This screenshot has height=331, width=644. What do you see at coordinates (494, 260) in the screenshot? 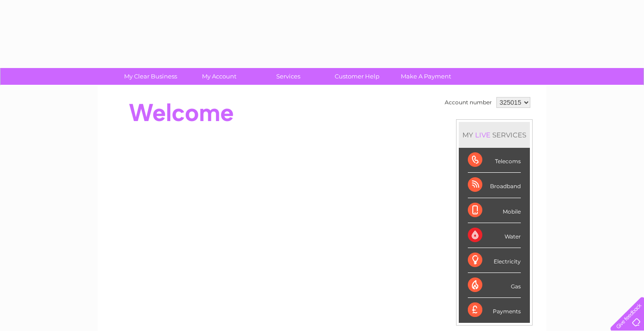
I see `div: Electricity` at bounding box center [494, 260].